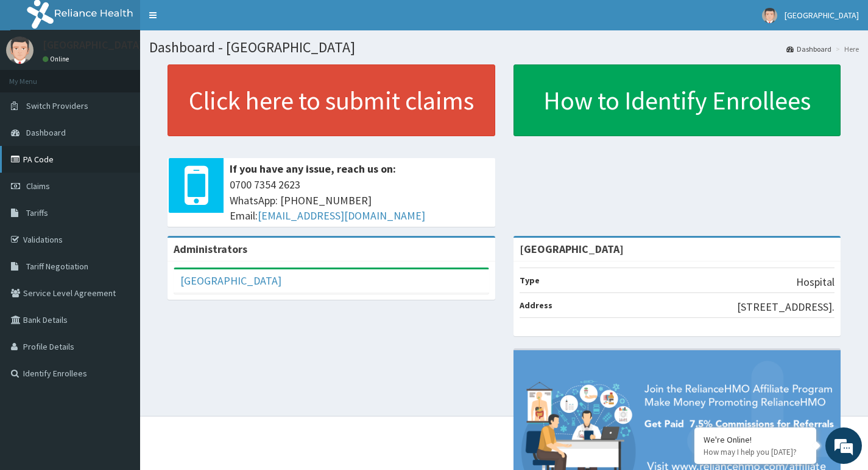 The width and height of the screenshot is (868, 470). Describe the element at coordinates (815, 282) in the screenshot. I see `p: Hospital` at that location.